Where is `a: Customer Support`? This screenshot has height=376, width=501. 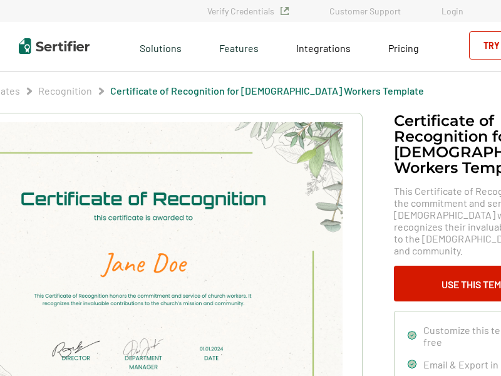
a: Customer Support is located at coordinates (365, 11).